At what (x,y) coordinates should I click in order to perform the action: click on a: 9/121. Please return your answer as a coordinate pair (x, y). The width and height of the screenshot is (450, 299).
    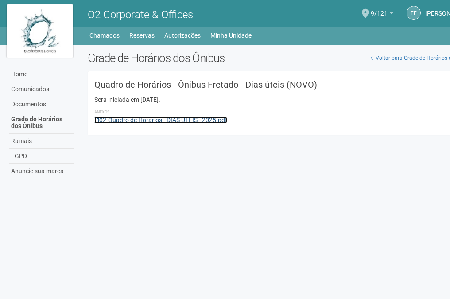
    Looking at the image, I should click on (382, 15).